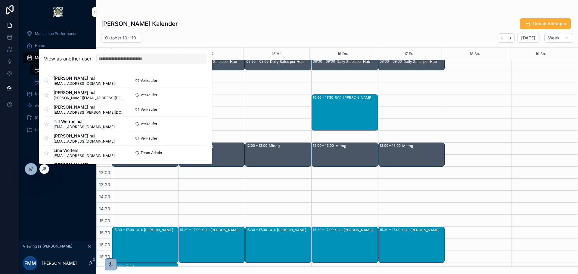  What do you see at coordinates (47, 106) in the screenshot?
I see `span: Aktive Kunden` at bounding box center [47, 106].